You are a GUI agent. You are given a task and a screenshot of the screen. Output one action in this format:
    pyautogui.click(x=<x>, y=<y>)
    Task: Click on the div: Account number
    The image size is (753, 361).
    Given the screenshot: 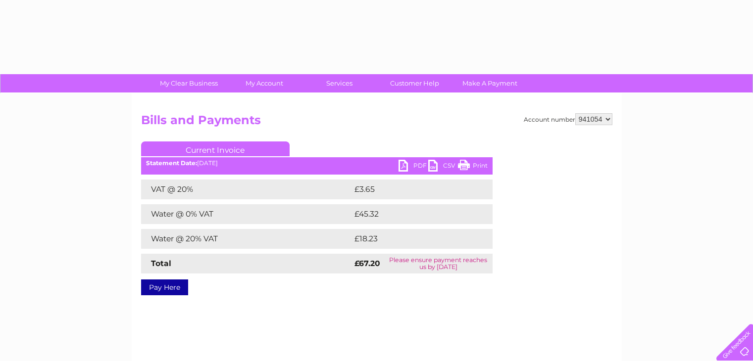 What is the action you would take?
    pyautogui.click(x=568, y=119)
    